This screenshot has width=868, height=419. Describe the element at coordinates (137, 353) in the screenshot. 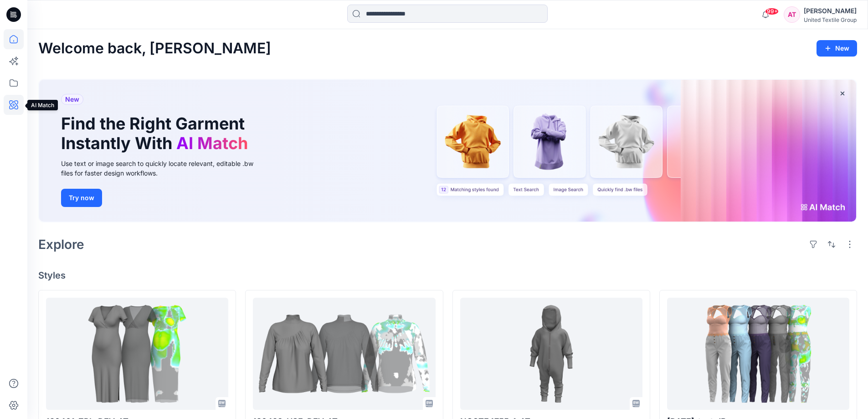

I see `a: 120461_ZPL_DEV_AT` at that location.